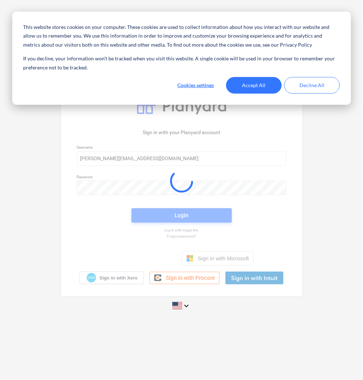  Describe the element at coordinates (196, 85) in the screenshot. I see `button: Cookies settings` at that location.